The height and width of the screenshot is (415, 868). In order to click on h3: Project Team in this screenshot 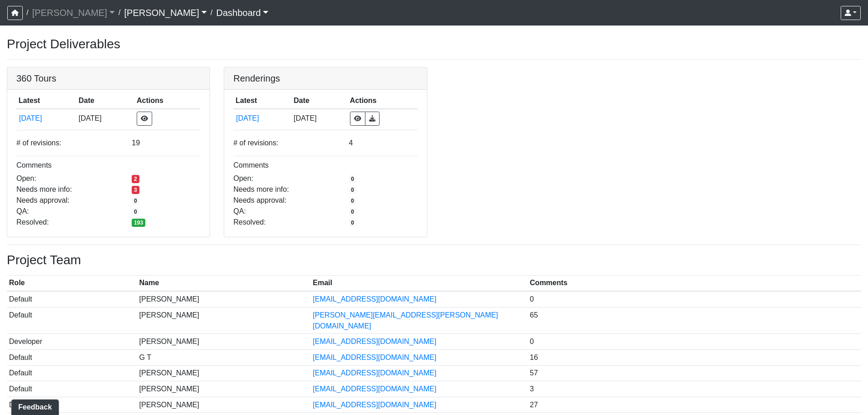, I will do `click(434, 260)`.